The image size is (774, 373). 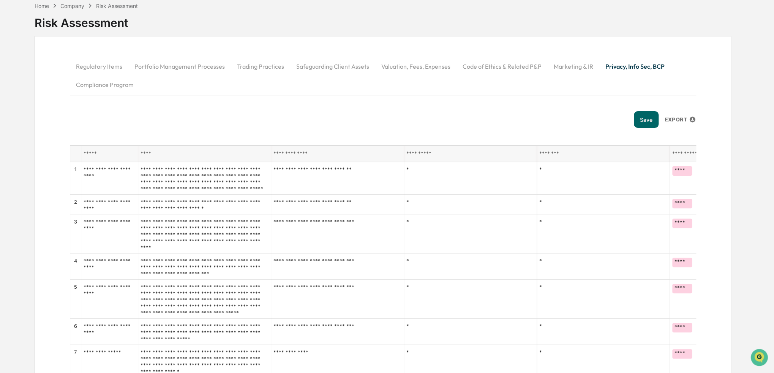 What do you see at coordinates (635, 66) in the screenshot?
I see `button: Privacy, Info Sec, BCP` at bounding box center [635, 66].